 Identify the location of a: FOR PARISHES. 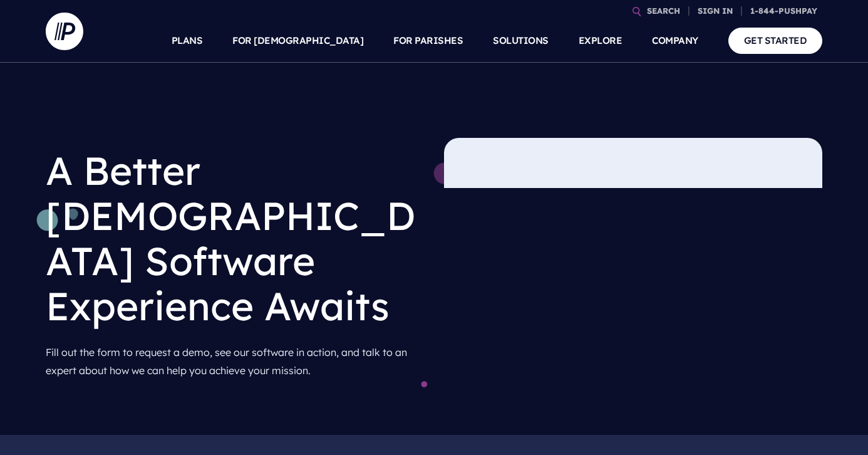
(428, 41).